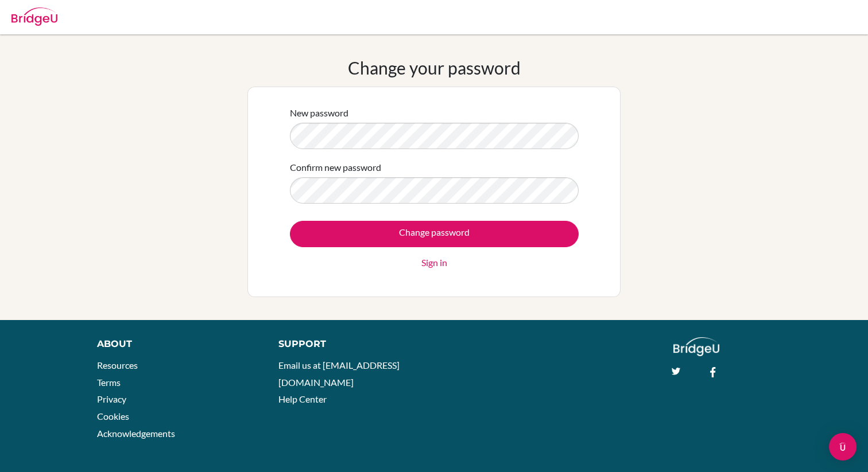 The height and width of the screenshot is (472, 868). I want to click on a: Sign in, so click(434, 263).